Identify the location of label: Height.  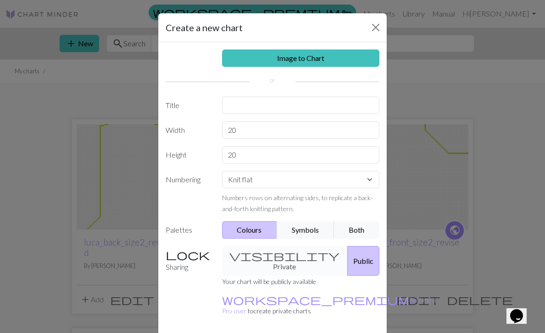
(188, 155).